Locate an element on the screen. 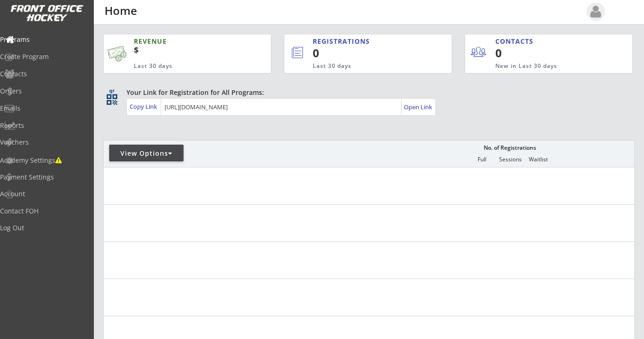 The image size is (644, 339). div: Your Link for Registration for All Programs: is located at coordinates (366, 93).